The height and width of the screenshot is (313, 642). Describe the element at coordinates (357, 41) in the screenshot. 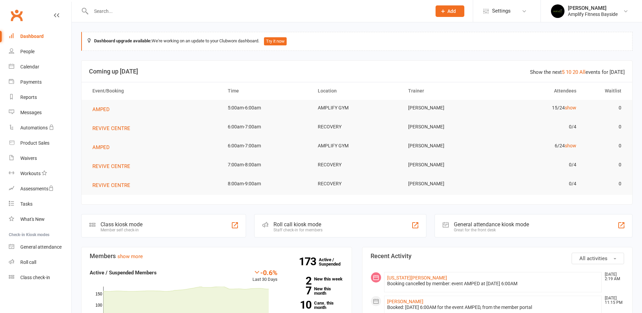

I see `div: We're working on an update to your Clubworx dashboard.` at that location.